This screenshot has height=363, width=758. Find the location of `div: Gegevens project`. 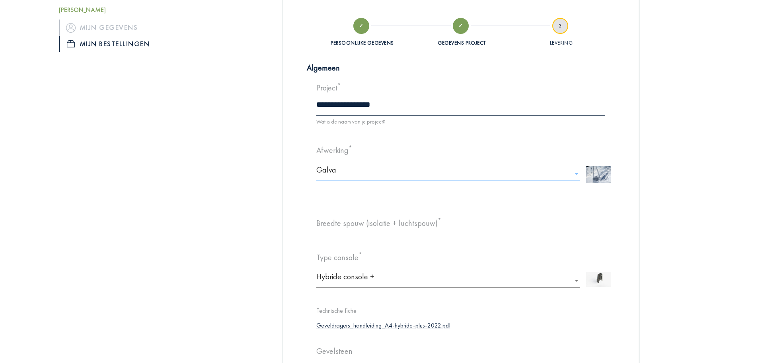

div: Gegevens project is located at coordinates (462, 43).